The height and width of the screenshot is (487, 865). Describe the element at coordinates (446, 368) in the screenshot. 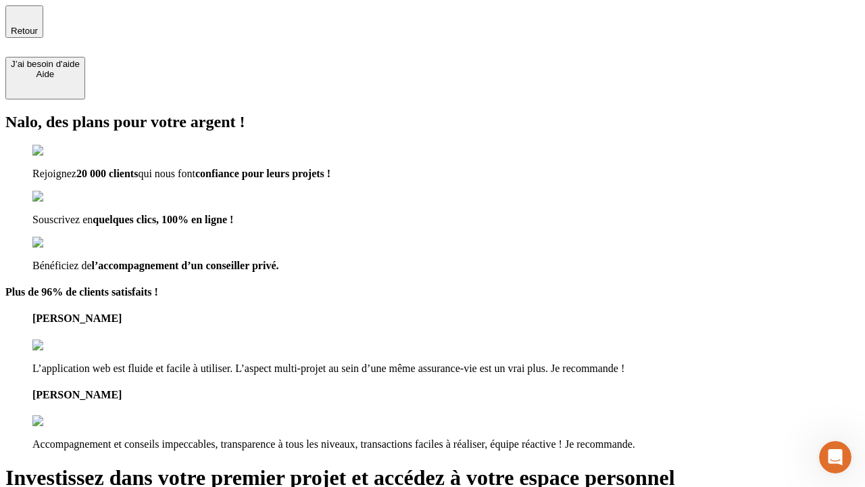

I see `p: L’application web est fluide et facile à utiliser. L’aspect multi-projet au sein d’une même assur...` at that location.